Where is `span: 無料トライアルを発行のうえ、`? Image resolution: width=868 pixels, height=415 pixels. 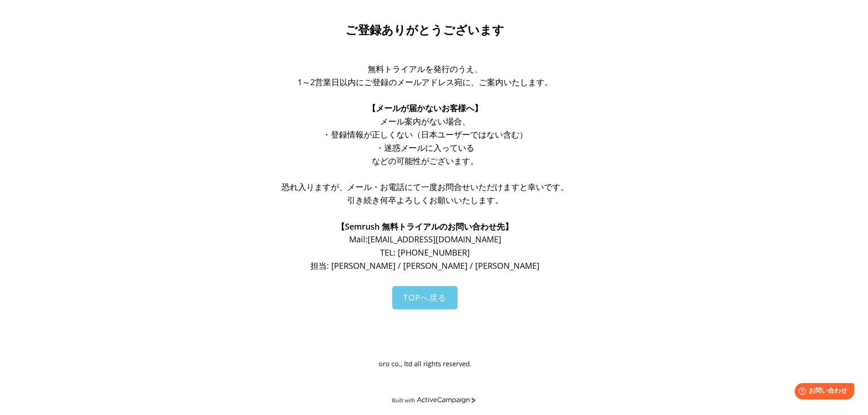
span: 無料トライアルを発行のうえ、 is located at coordinates (425, 69).